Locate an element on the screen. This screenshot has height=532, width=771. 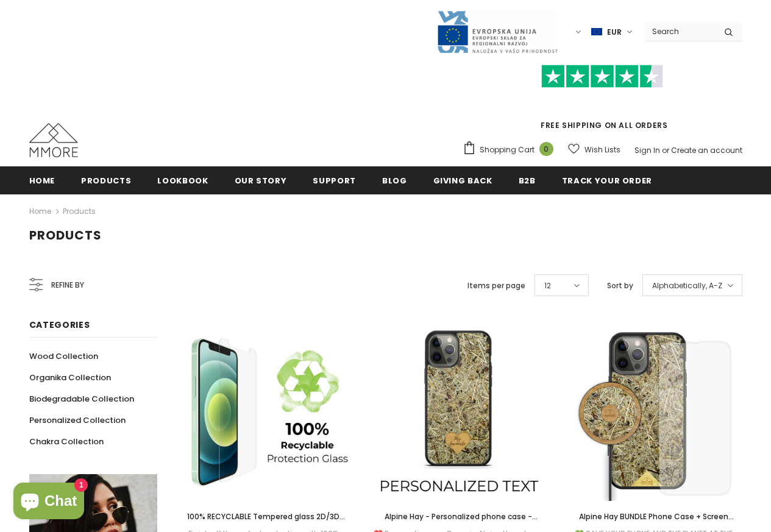
span: Categories is located at coordinates (60, 325).